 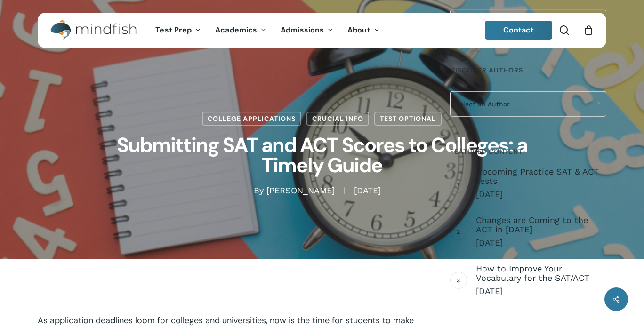 I want to click on span: Select Category, so click(x=528, y=23).